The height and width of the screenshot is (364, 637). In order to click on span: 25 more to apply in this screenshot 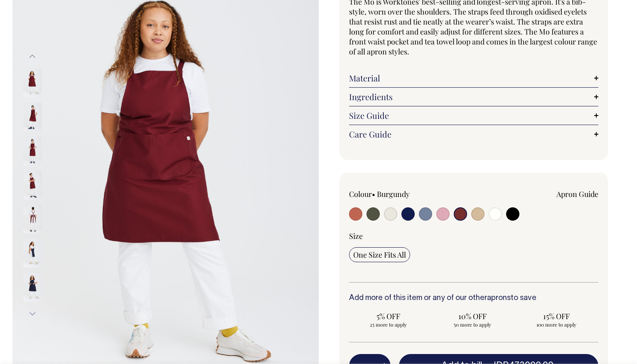, I will do `click(388, 325)`.